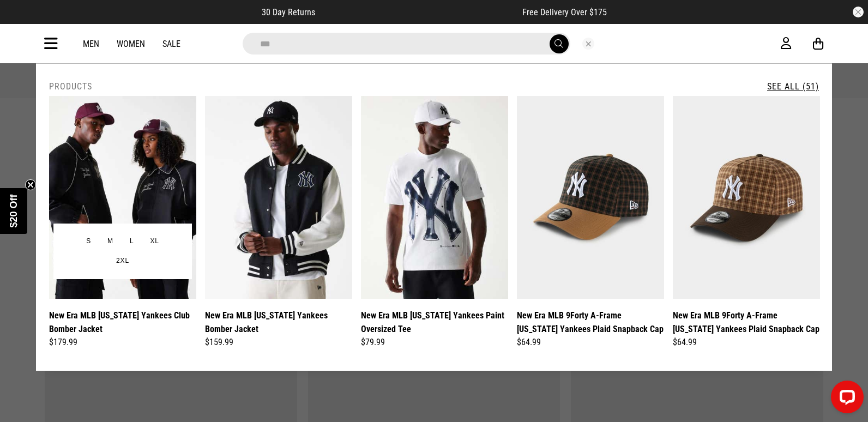 The image size is (868, 422). I want to click on div: $159.99, so click(279, 343).